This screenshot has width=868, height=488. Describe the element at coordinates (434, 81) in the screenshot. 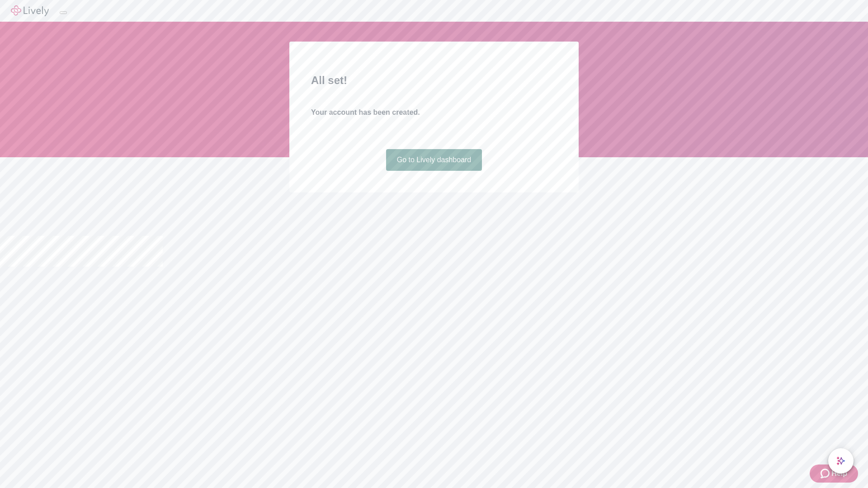

I see `h2: All set!` at that location.